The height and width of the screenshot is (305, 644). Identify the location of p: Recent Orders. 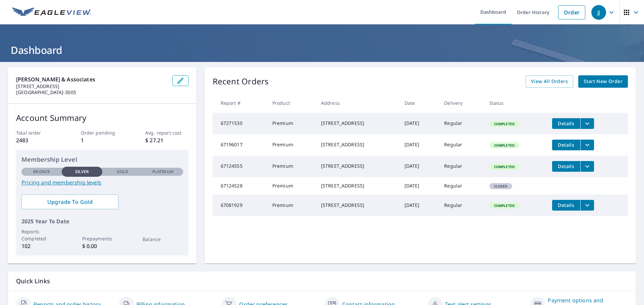
(240, 82).